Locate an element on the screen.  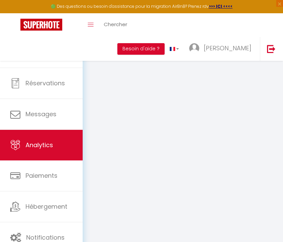
span: Notifications is located at coordinates (45, 237).